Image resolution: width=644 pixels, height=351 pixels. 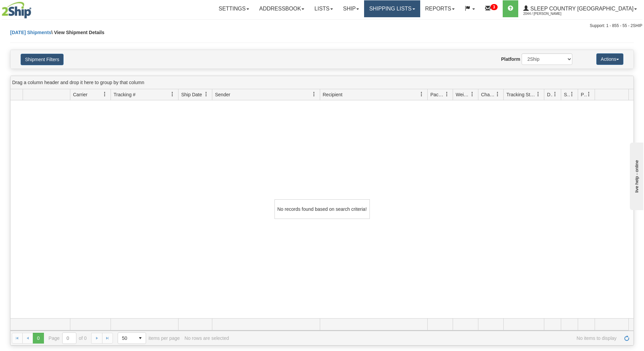 I want to click on a: Recipient filter column settings, so click(x=421, y=95).